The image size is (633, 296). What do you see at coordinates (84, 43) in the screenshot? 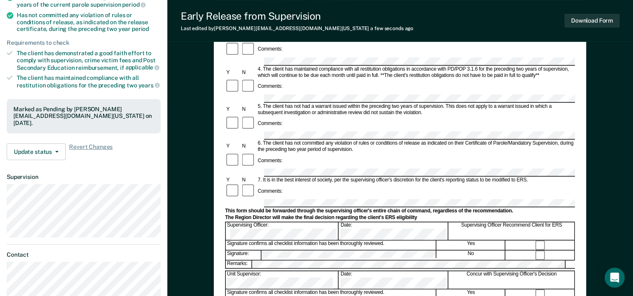
I see `div: Requirements to check` at bounding box center [84, 43].